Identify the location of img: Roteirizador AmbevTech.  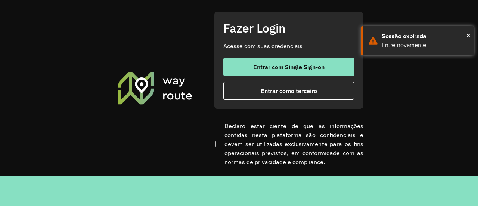
(155, 88).